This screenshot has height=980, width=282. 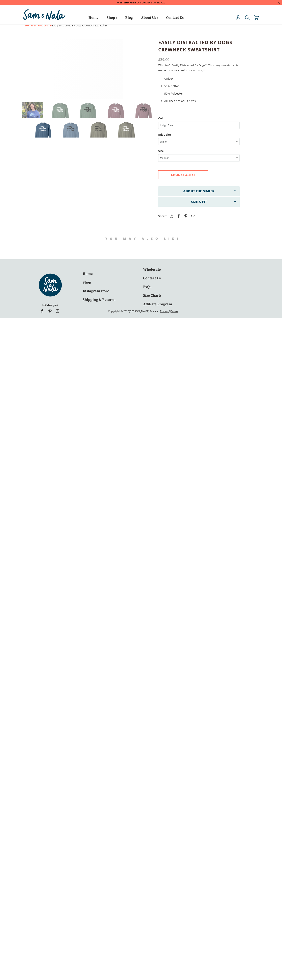 I want to click on img: 17_6ac08866-a362-4851-a74d-bd02e079ac19_300x.png, so click(x=126, y=132).